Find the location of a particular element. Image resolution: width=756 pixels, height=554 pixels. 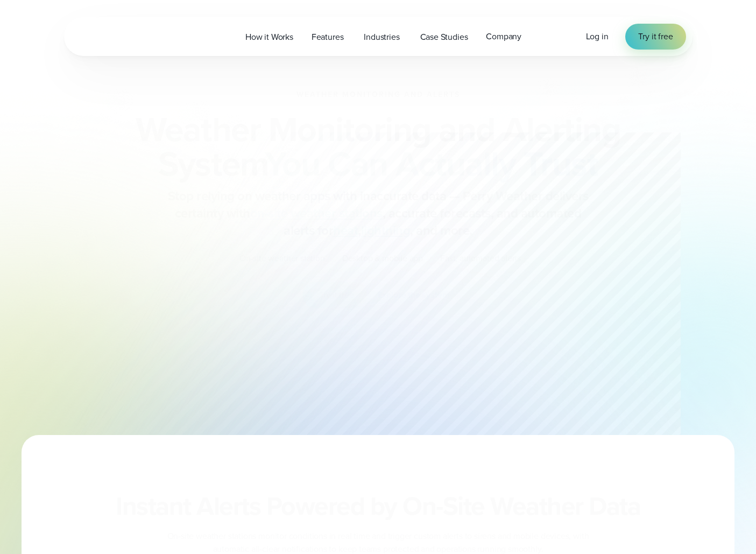

span: Log in is located at coordinates (597, 36).